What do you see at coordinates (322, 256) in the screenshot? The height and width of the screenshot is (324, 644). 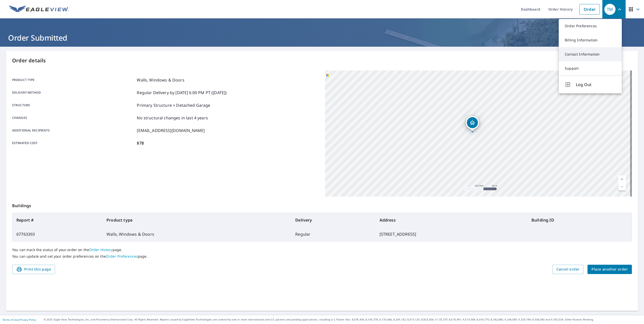 I see `p: You can update and set your order preferences on the page.` at bounding box center [322, 256].